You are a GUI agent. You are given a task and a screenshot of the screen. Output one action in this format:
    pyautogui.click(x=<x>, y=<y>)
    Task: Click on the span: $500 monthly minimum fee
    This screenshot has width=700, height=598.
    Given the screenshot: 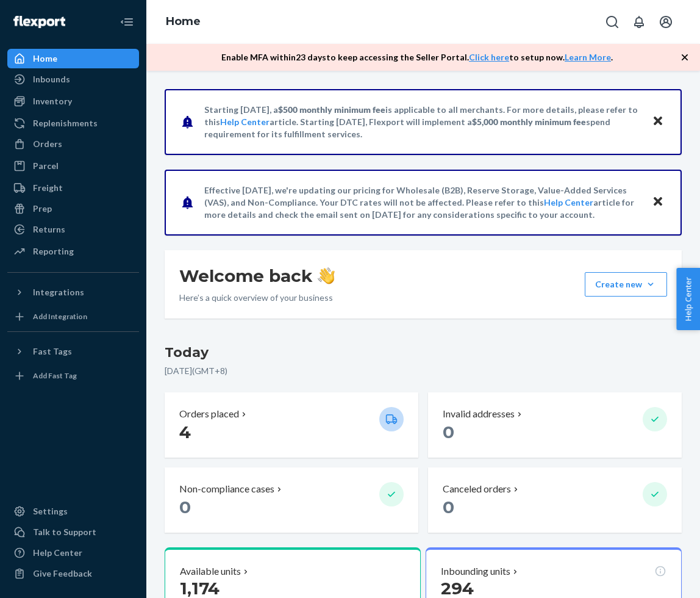 What is the action you would take?
    pyautogui.click(x=332, y=110)
    